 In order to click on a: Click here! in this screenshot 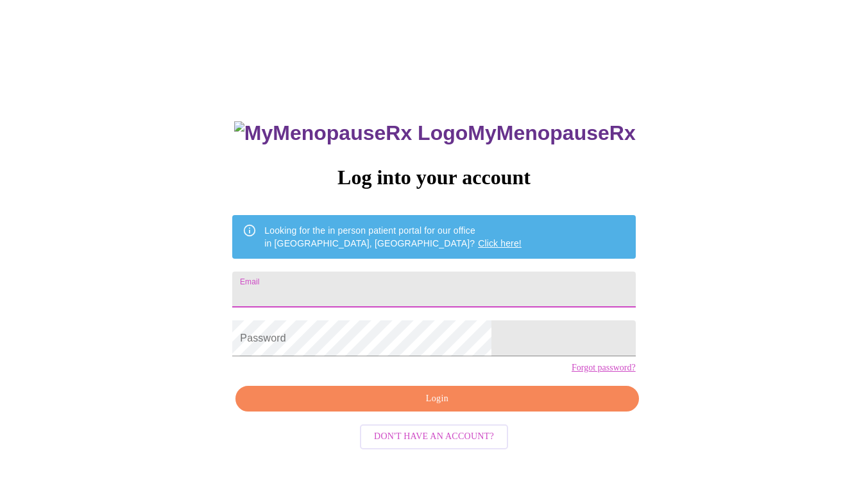, I will do `click(500, 243)`.